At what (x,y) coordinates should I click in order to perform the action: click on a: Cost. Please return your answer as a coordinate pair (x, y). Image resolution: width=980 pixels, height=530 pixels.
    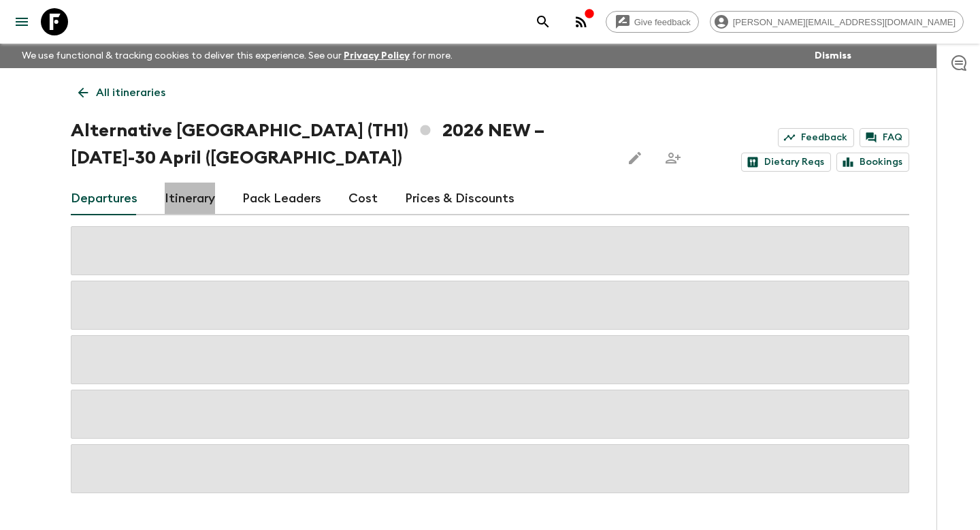
    Looking at the image, I should click on (363, 199).